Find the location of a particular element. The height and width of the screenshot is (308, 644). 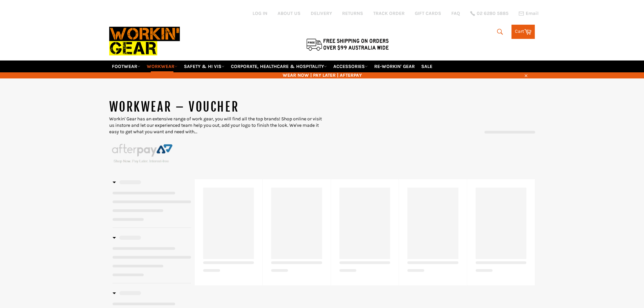

a: SALE is located at coordinates (427, 66).